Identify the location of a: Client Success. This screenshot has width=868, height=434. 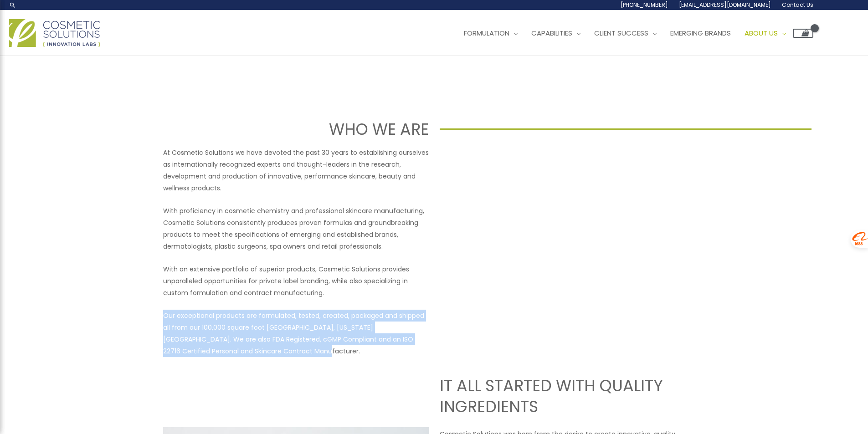
(625, 33).